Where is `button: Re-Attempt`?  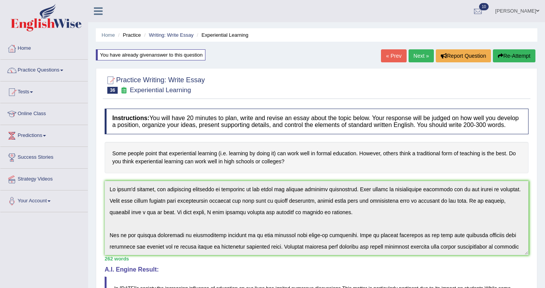 button: Re-Attempt is located at coordinates (514, 56).